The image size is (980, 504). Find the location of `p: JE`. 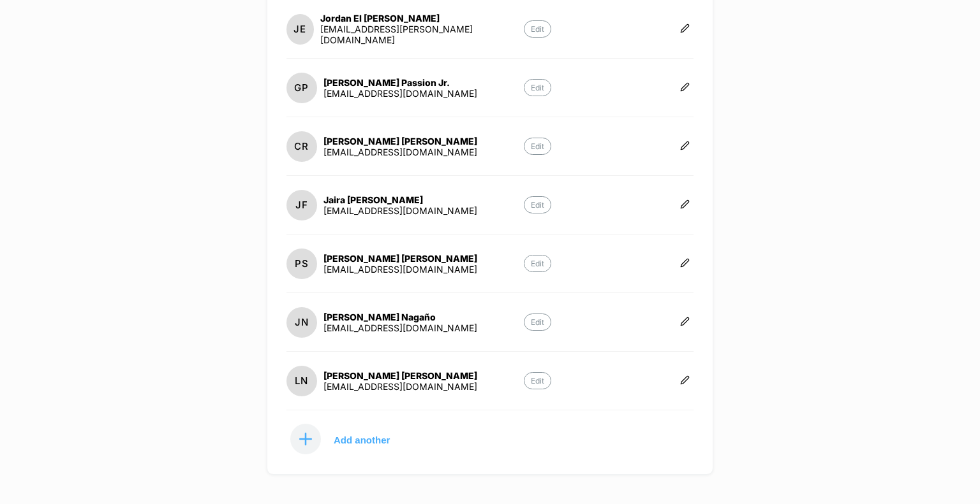

p: JE is located at coordinates (300, 29).